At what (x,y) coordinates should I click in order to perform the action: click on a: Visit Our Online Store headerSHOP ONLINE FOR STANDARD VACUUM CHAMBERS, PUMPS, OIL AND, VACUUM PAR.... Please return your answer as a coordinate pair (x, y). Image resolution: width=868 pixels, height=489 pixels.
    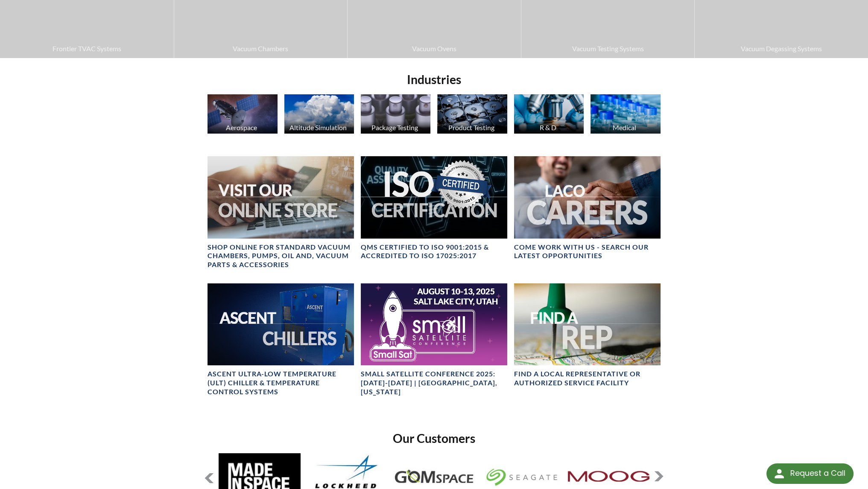
    Looking at the image, I should click on (280, 213).